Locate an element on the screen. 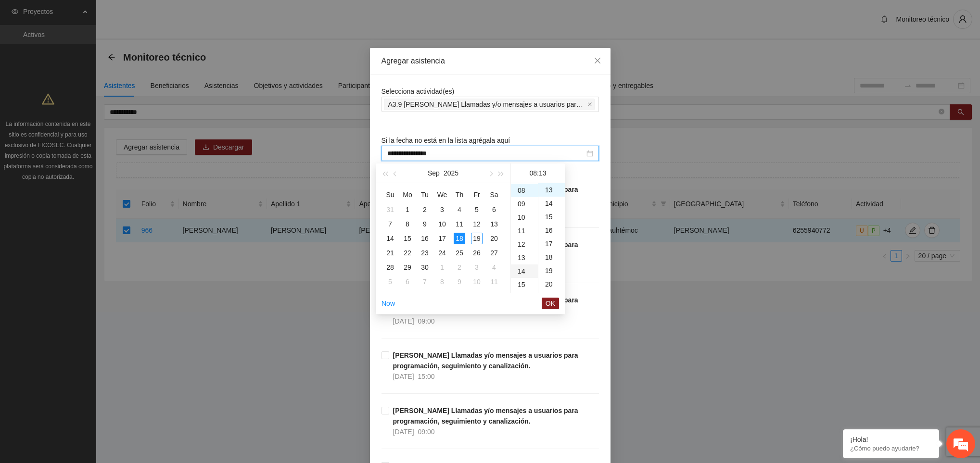 The image size is (980, 463). div: 08 is located at coordinates (524, 190).